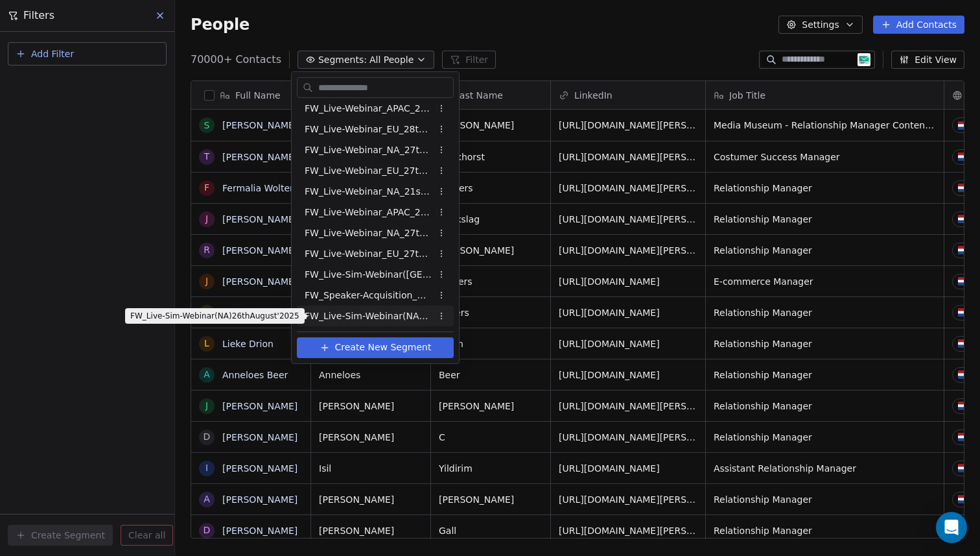 The width and height of the screenshot is (980, 556). What do you see at coordinates (214, 316) in the screenshot?
I see `p: FW_Live-Sim-Webinar(NA)26thAugust'2025` at bounding box center [214, 316].